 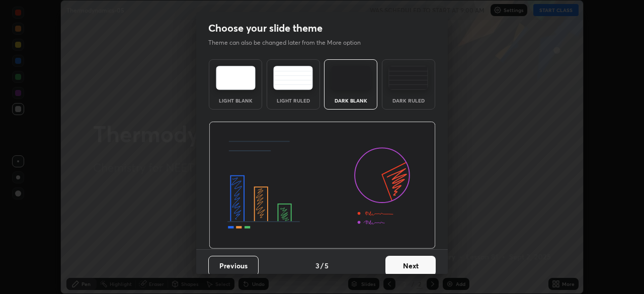 What do you see at coordinates (293, 78) in the screenshot?
I see `img: lightRuledTheme.5fabf969.svg` at bounding box center [293, 78].